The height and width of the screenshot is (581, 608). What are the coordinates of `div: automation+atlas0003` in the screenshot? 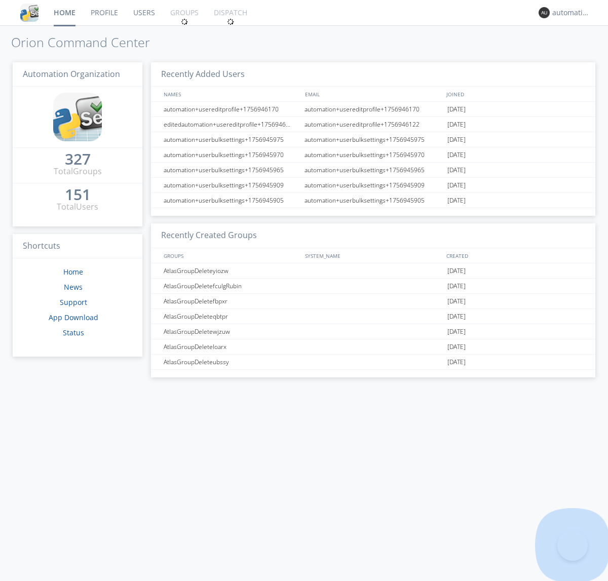 It's located at (571, 13).